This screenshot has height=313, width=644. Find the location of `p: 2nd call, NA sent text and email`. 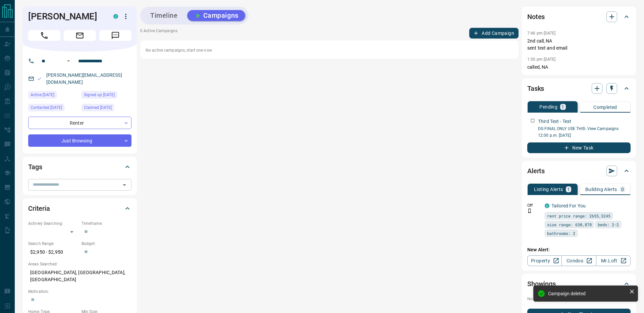

p: 2nd call, NA sent text and email is located at coordinates (579, 44).